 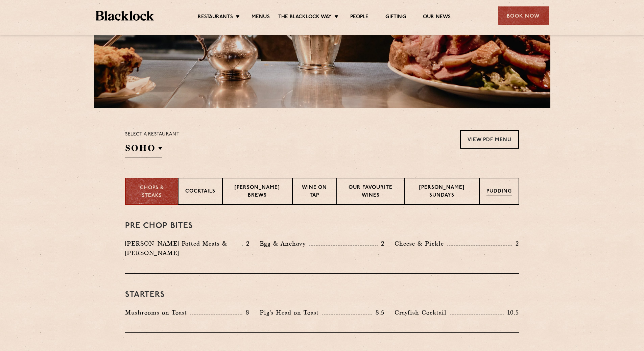 I want to click on h3: Starters, so click(x=322, y=295).